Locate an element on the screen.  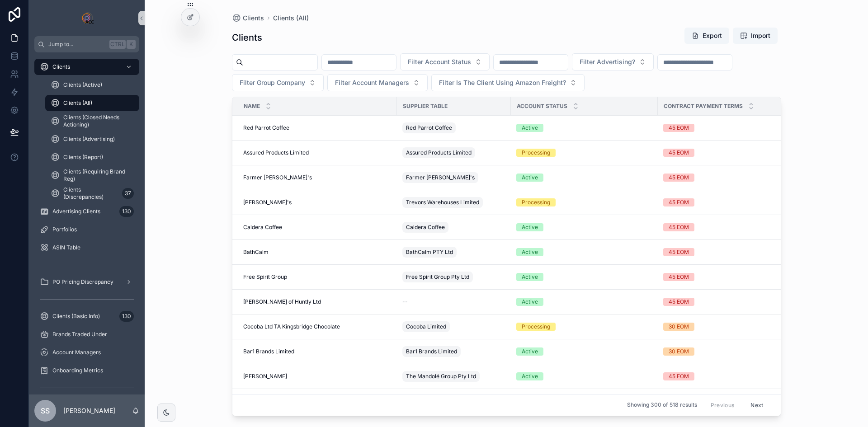
div: 30 EOM is located at coordinates (678, 352).